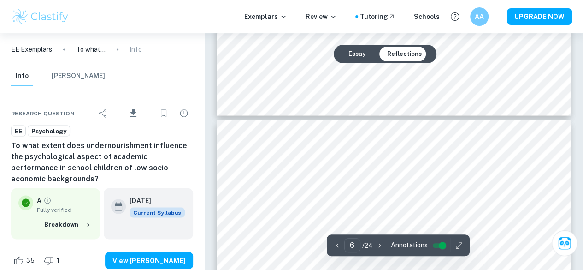 This screenshot has width=583, height=270. Describe the element at coordinates (410, 245) in the screenshot. I see `span: Annotations` at that location.